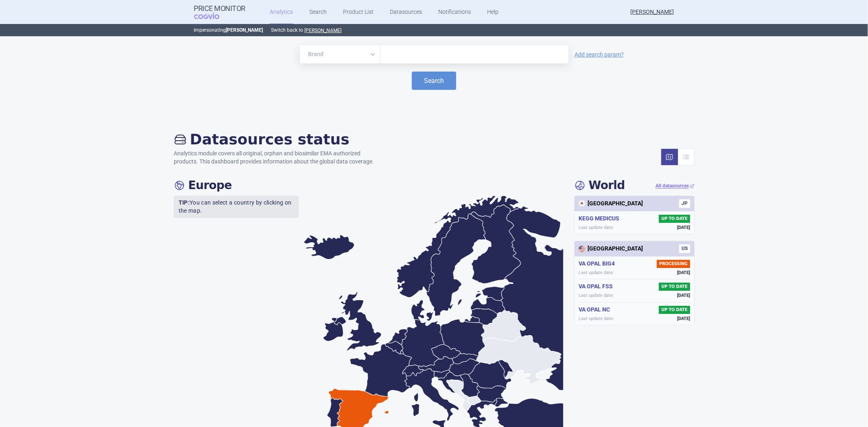  Describe the element at coordinates (237, 207) in the screenshot. I see `p: You can select a country by clicking on the map.` at that location.